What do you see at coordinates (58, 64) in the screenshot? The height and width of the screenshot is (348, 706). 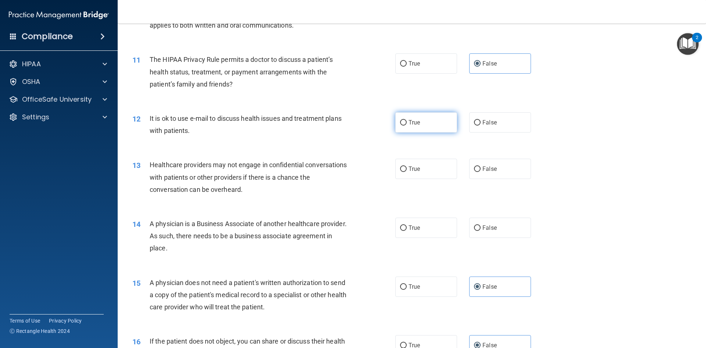 I see `a: HIPAA` at bounding box center [58, 64].